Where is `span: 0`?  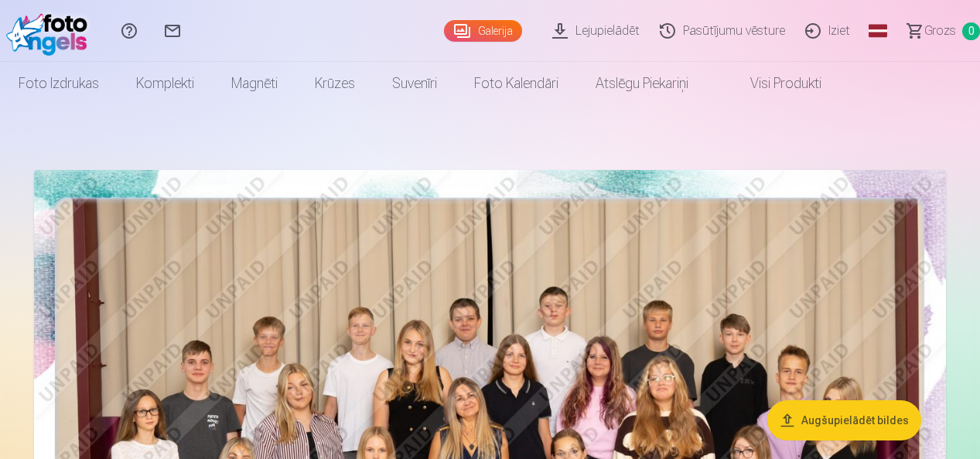 span: 0 is located at coordinates (970, 31).